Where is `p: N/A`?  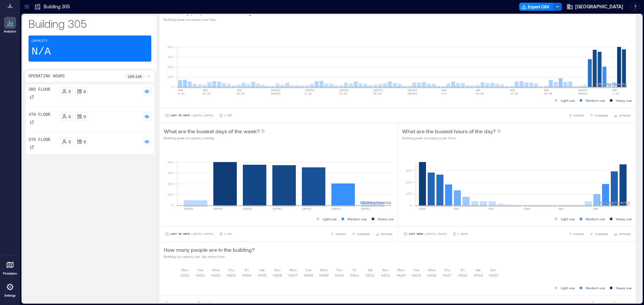
p: N/A is located at coordinates (41, 52).